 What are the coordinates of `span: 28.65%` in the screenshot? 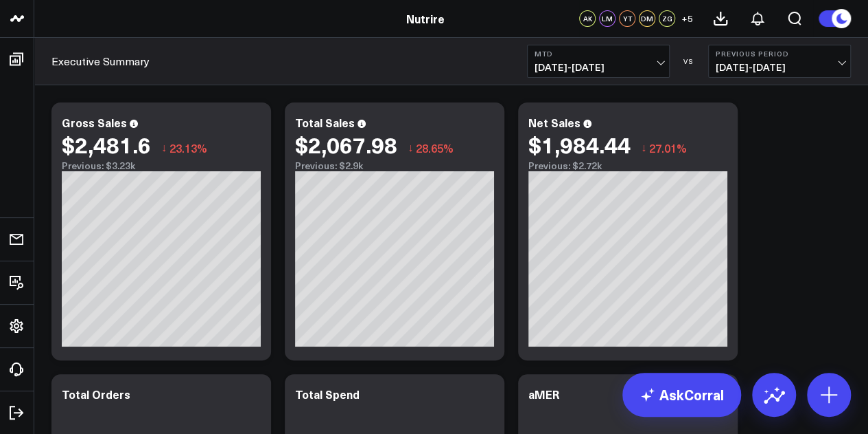 It's located at (434, 147).